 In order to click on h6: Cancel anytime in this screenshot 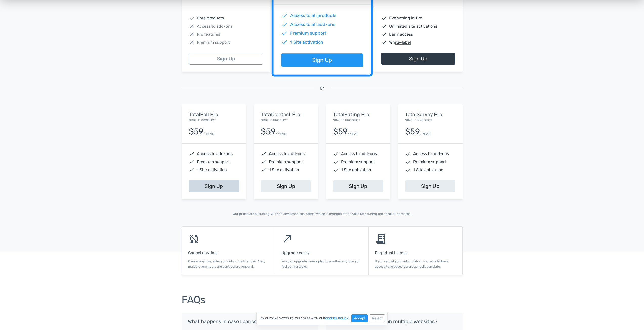, I will do `click(229, 253)`.